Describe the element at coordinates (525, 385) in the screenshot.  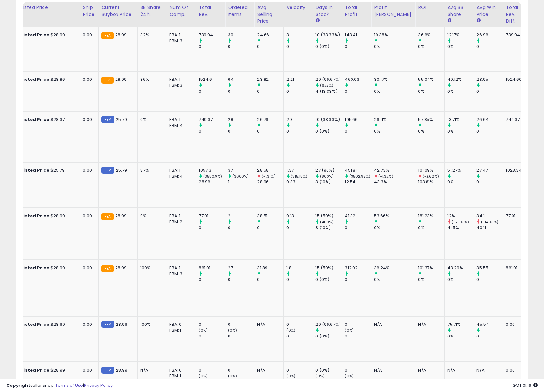
I see `span: 2025-08-12 01:16 GMT` at that location.